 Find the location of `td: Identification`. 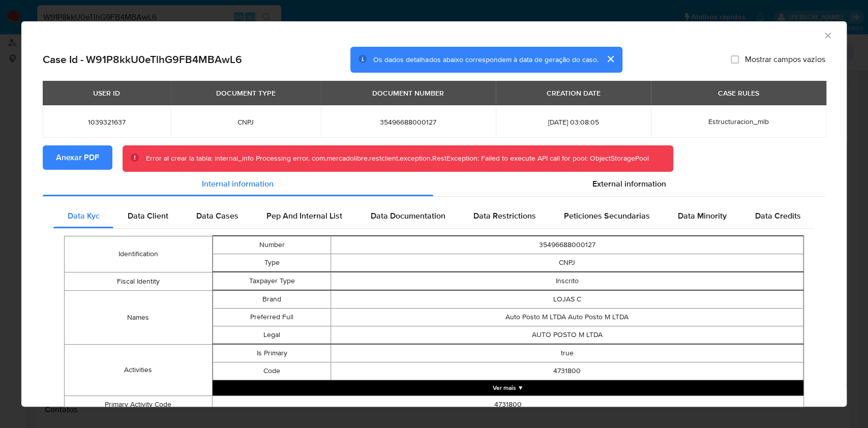

td: Identification is located at coordinates (138, 254).